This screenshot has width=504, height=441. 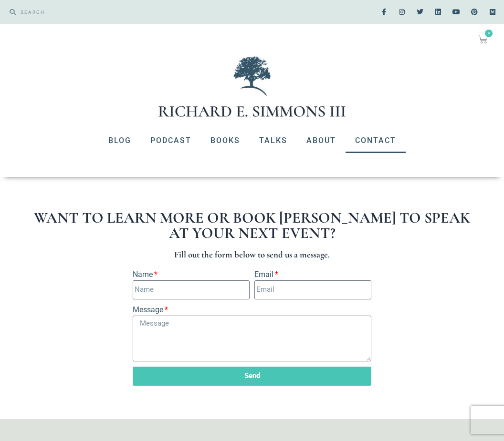 I want to click on a: Talks, so click(x=273, y=141).